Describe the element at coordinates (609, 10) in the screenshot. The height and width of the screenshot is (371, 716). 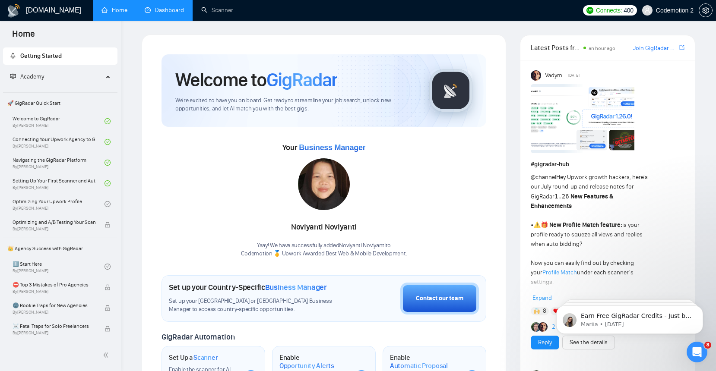
I see `span: Connects:` at that location.